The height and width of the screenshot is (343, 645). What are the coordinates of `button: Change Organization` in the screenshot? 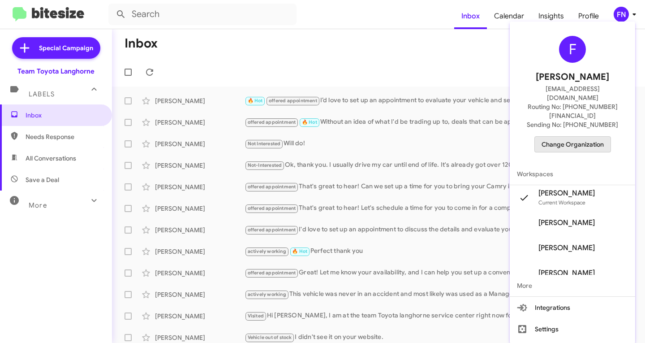 It's located at (572, 144).